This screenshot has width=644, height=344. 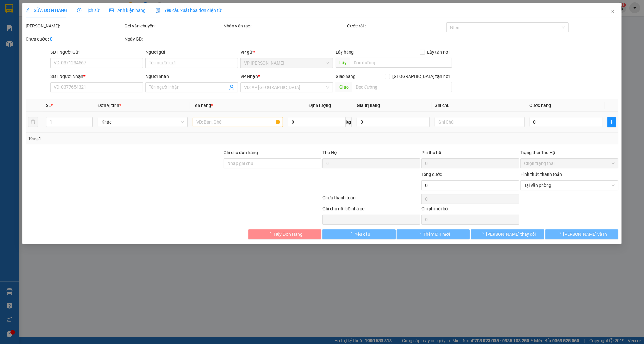 What do you see at coordinates (173, 39) in the screenshot?
I see `div: Ngày GD:` at bounding box center [173, 39].